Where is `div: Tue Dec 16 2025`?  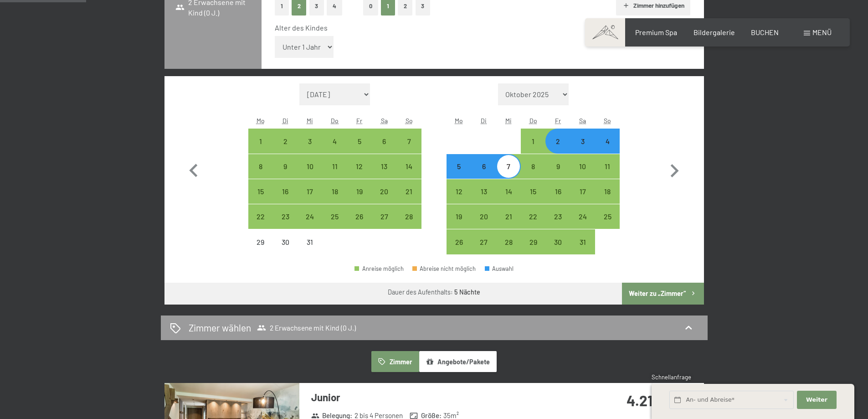 div: Tue Dec 16 2025 is located at coordinates (285, 191).